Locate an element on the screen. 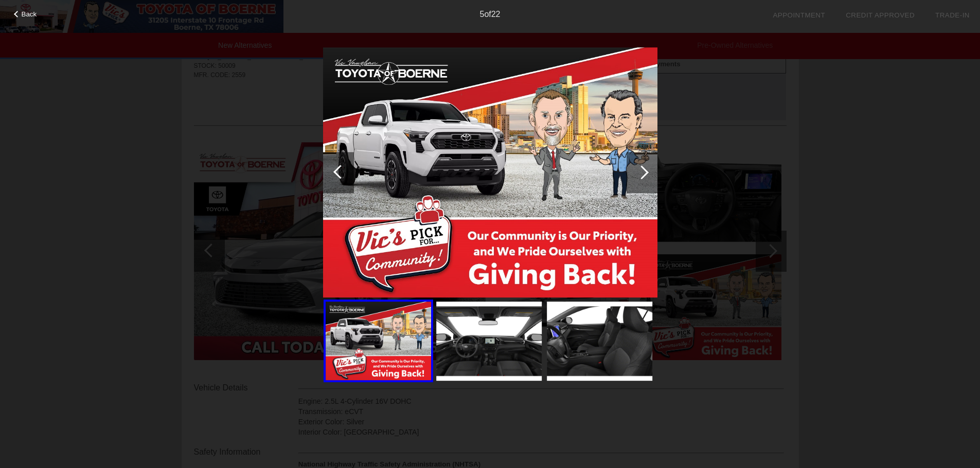 The width and height of the screenshot is (980, 468). a: Credit Approved is located at coordinates (880, 15).